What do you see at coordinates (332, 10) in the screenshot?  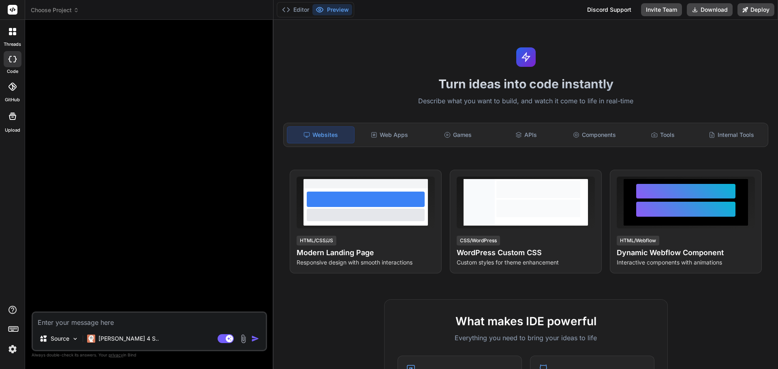 I see `button: Preview` at bounding box center [332, 10].